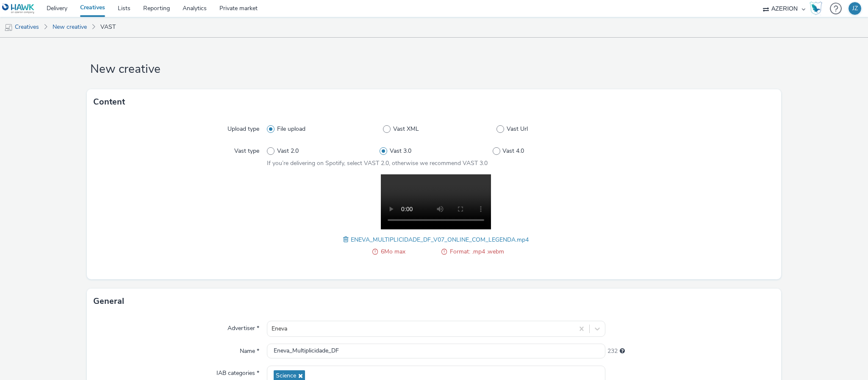  I want to click on label: Advertiser *, so click(243, 327).